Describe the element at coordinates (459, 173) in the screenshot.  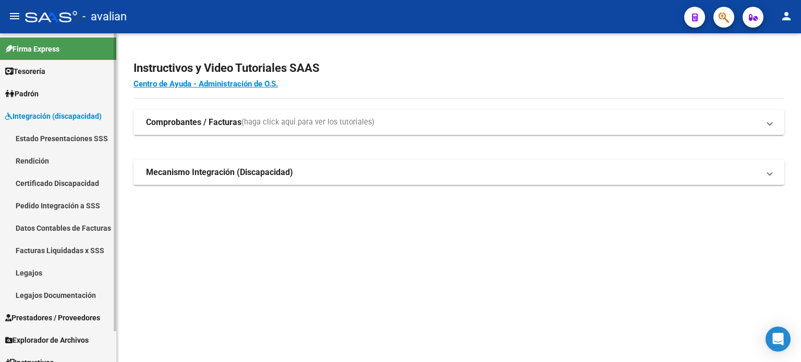
I see `mat-expansion-panel-header: Mecanismo Integración (Discapacidad)` at that location.